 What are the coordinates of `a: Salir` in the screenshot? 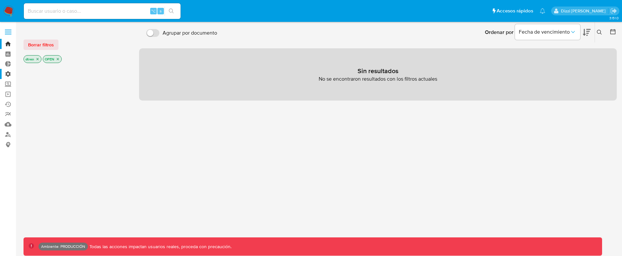 It's located at (613, 11).